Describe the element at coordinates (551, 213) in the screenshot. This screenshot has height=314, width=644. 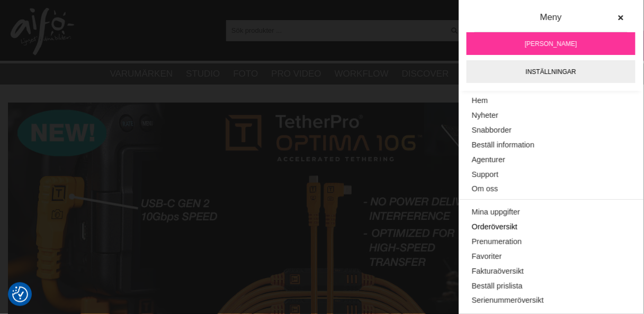
I see `a: Mina uppgifter` at that location.